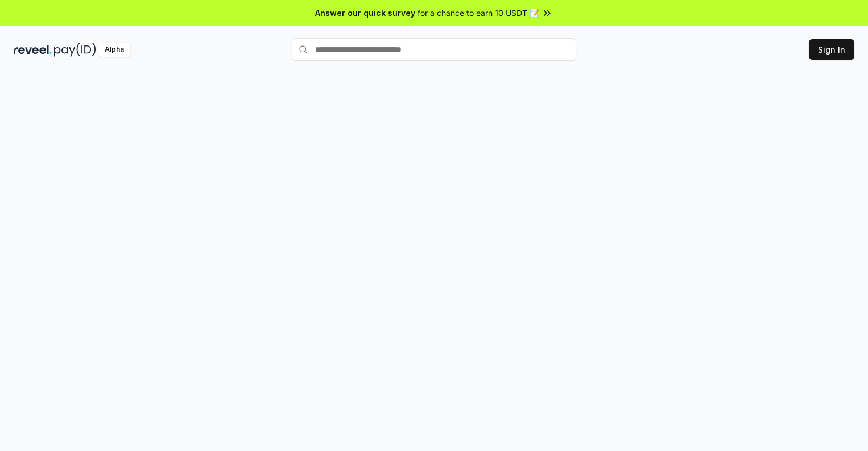 The height and width of the screenshot is (451, 868). What do you see at coordinates (478, 12) in the screenshot?
I see `span: for a chance to earn 10 USDT 📝` at bounding box center [478, 12].